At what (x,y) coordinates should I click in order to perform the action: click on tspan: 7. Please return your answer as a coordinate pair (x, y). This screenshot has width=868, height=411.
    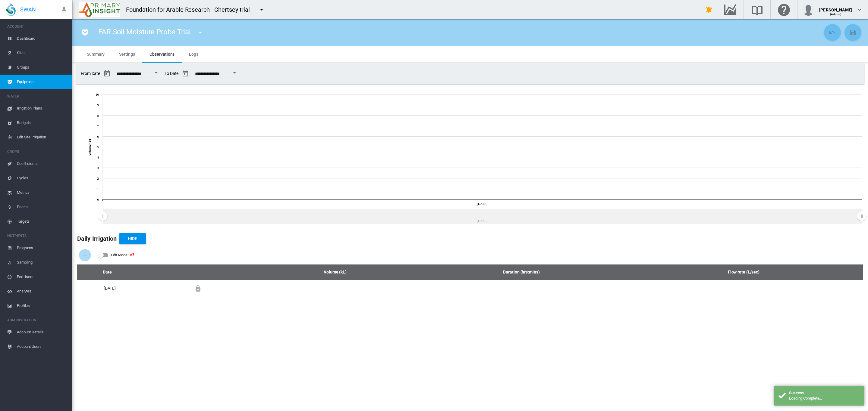
    Looking at the image, I should click on (98, 126).